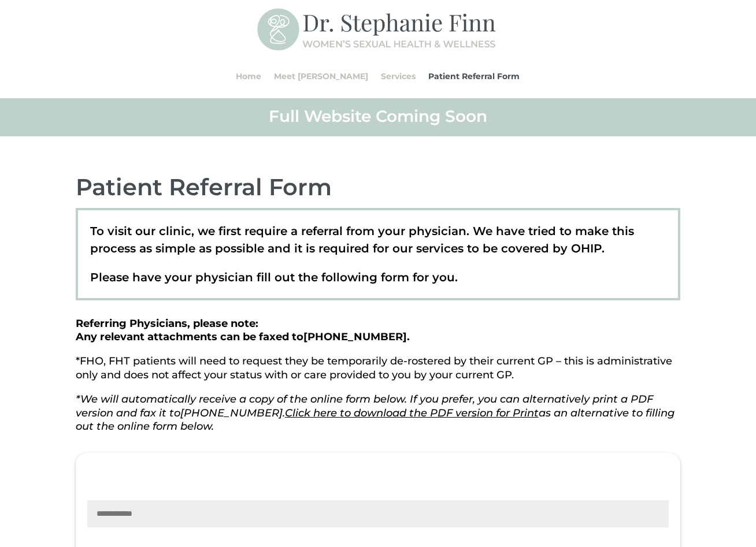 This screenshot has width=756, height=547. What do you see at coordinates (378, 374) in the screenshot?
I see `p: *FHO, FHT patients will need to request they be temporarily de-rostered by their current GP – thi...` at bounding box center [378, 374].